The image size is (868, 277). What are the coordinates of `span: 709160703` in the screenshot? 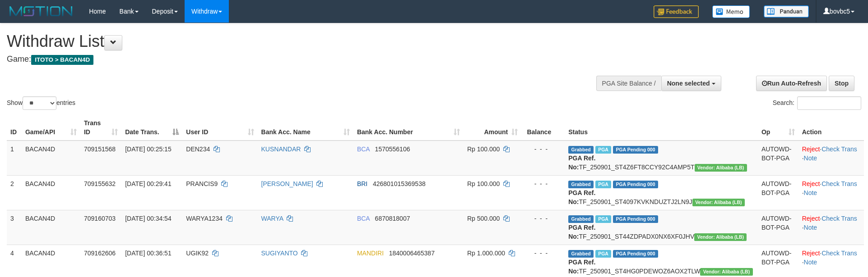 It's located at (100, 218).